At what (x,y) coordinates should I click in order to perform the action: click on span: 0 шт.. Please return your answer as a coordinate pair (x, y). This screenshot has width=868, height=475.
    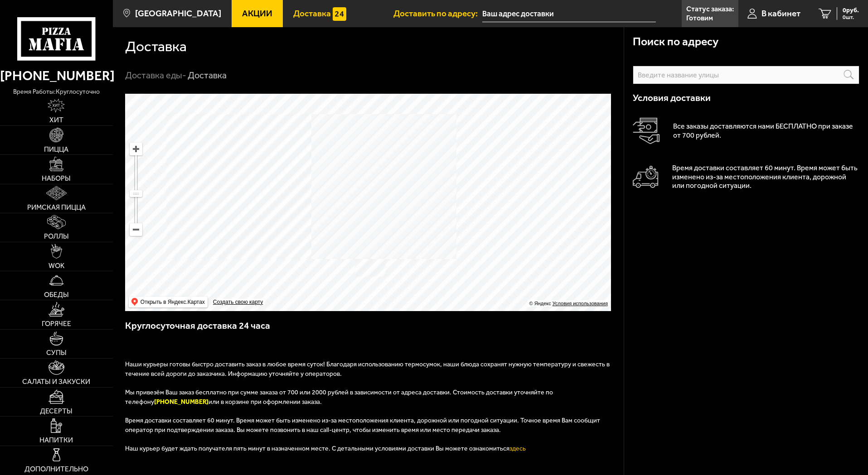
    Looking at the image, I should click on (851, 17).